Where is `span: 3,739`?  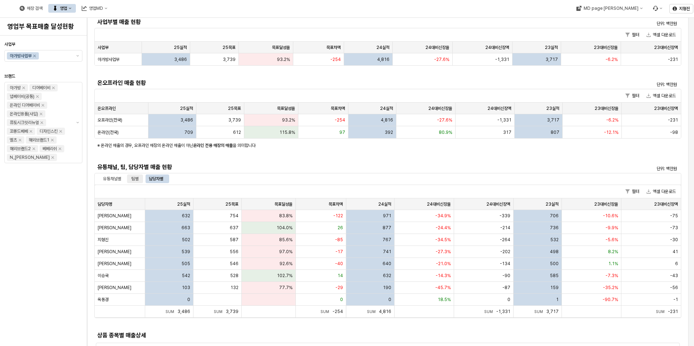
span: 3,739 is located at coordinates (229, 60).